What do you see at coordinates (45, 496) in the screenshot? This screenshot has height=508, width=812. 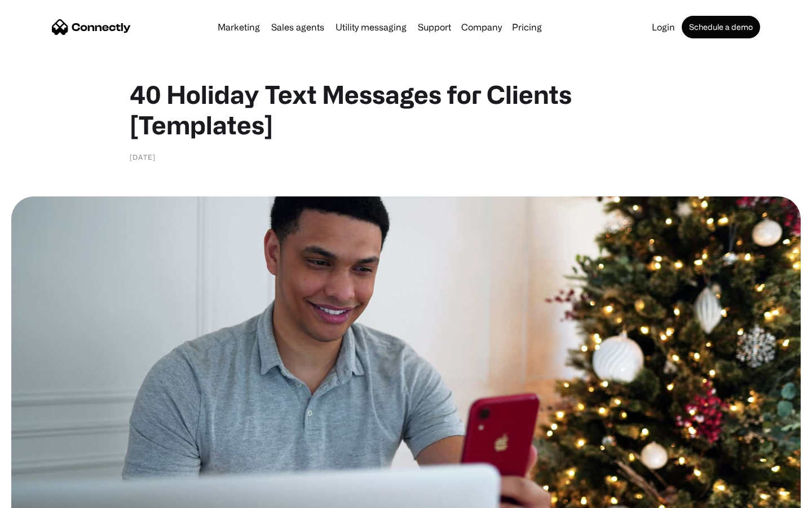 I see `ul: Language list` at bounding box center [45, 496].